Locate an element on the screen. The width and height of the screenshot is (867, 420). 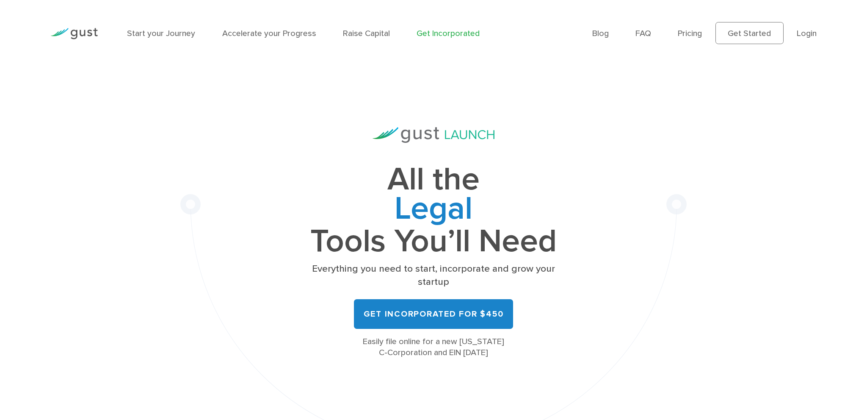
a: Blog is located at coordinates (601, 33).